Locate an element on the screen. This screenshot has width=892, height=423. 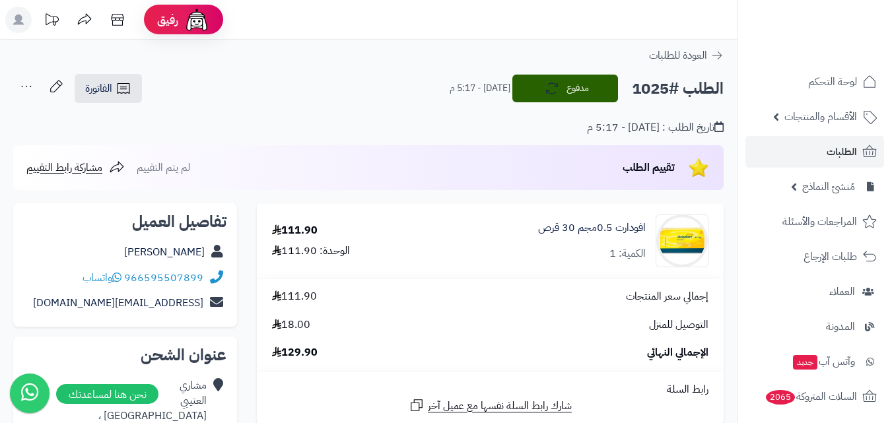
span: المدونة is located at coordinates (841, 327).